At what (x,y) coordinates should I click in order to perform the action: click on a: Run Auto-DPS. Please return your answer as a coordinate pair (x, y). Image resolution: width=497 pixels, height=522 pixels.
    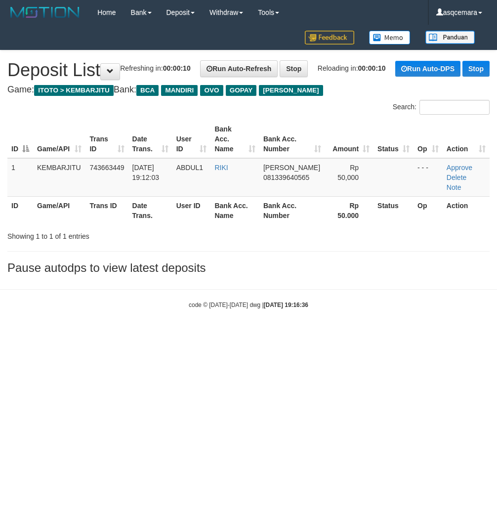
    Looking at the image, I should click on (428, 69).